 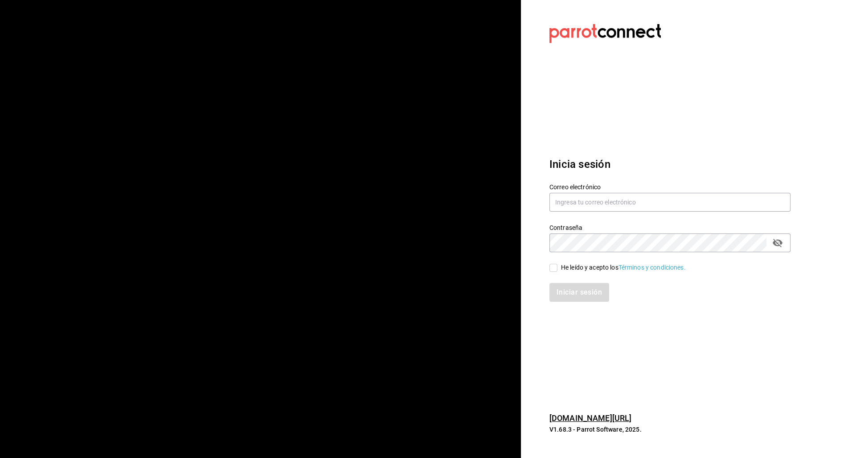 I want to click on h3: Inicia sesión, so click(x=669, y=164).